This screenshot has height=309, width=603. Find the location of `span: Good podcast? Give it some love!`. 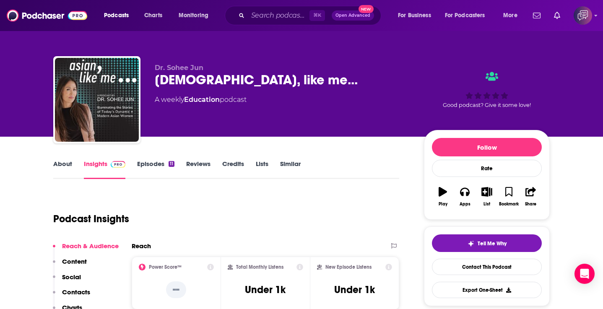

span: Good podcast? Give it some love! is located at coordinates (487, 105).